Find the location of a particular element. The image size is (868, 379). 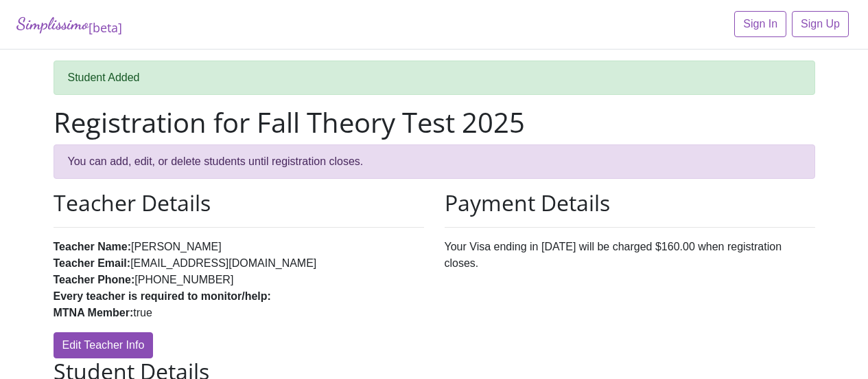

sub: [beta] is located at coordinates (105, 27).